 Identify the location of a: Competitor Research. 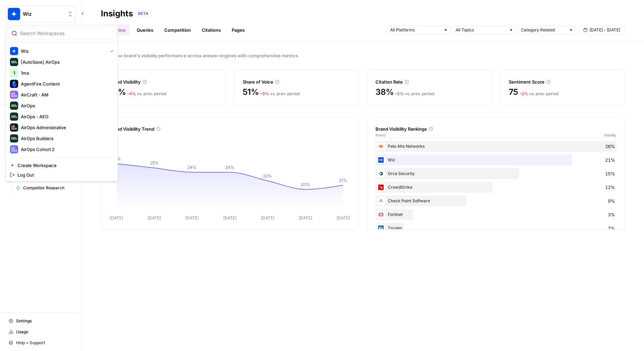
(44, 188).